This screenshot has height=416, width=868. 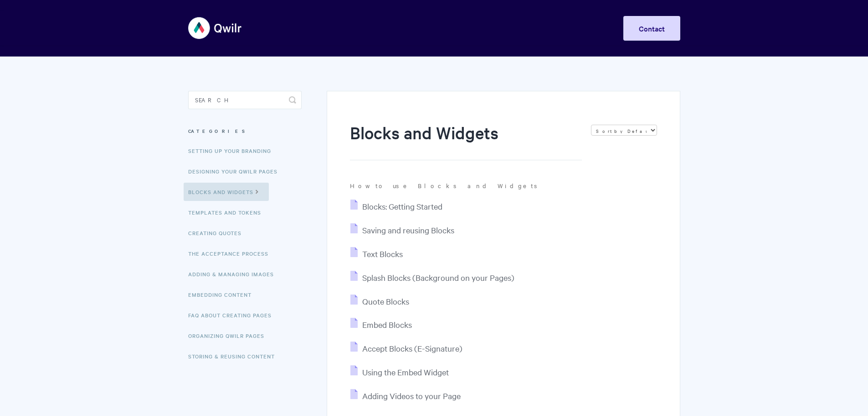 What do you see at coordinates (403, 230) in the screenshot?
I see `a: Saving and reusing Blocks` at bounding box center [403, 230].